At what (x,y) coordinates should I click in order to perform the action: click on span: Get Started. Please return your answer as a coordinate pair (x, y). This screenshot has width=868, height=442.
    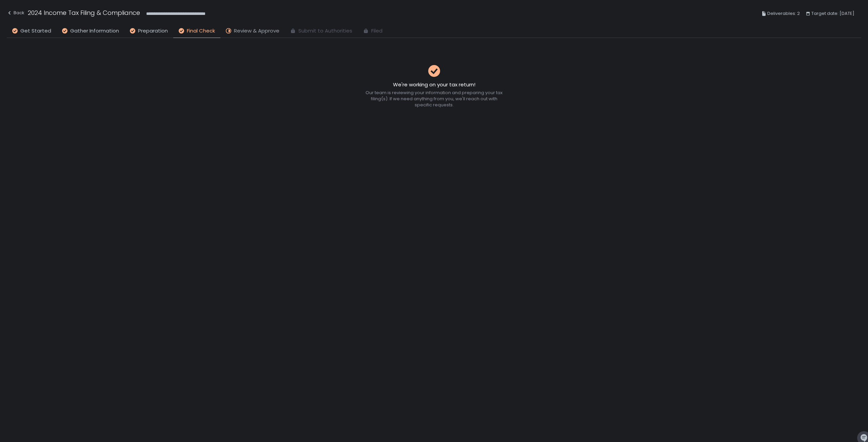
    Looking at the image, I should click on (36, 31).